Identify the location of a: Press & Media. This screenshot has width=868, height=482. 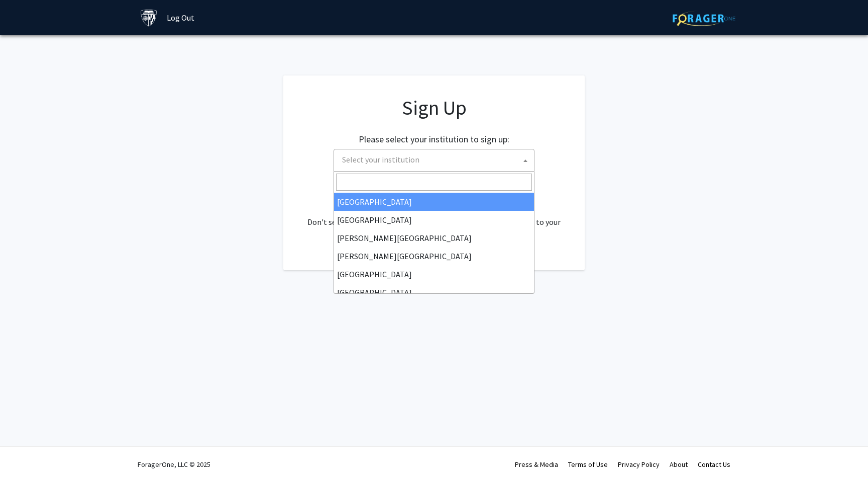
(537, 464).